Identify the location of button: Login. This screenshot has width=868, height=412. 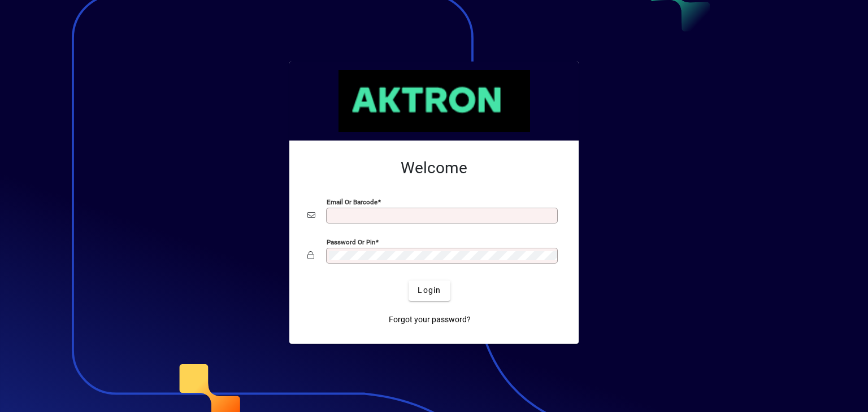
(429, 291).